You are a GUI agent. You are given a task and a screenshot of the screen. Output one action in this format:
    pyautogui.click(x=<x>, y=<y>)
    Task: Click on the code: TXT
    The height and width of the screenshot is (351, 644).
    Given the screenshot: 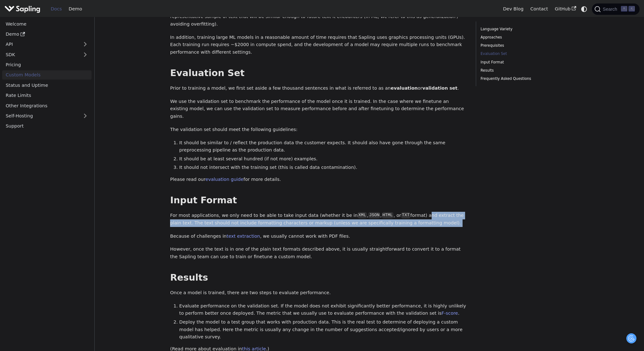 What is the action you would take?
    pyautogui.click(x=405, y=215)
    